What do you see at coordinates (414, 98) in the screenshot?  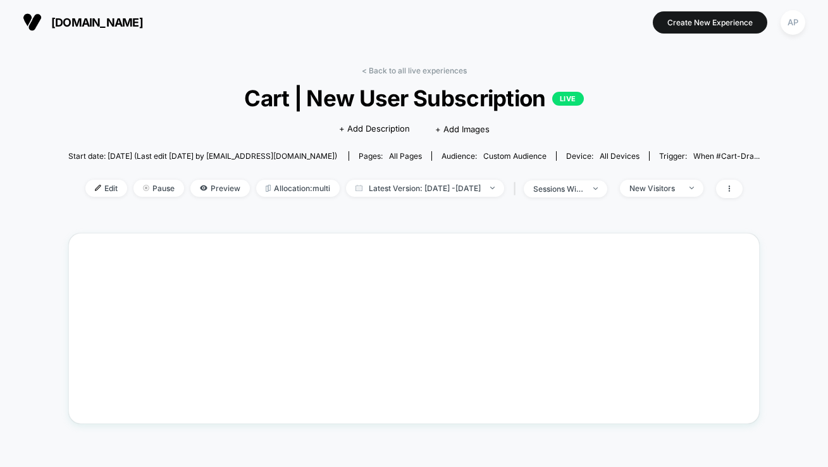 I see `span: Cart | New User Subscription` at bounding box center [414, 98].